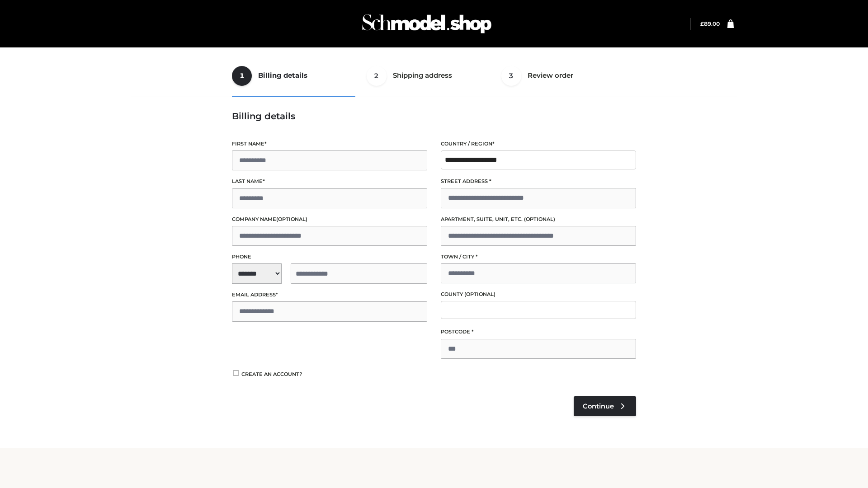 This screenshot has height=488, width=868. What do you see at coordinates (330, 219) in the screenshot?
I see `label: Company name` at bounding box center [330, 219].